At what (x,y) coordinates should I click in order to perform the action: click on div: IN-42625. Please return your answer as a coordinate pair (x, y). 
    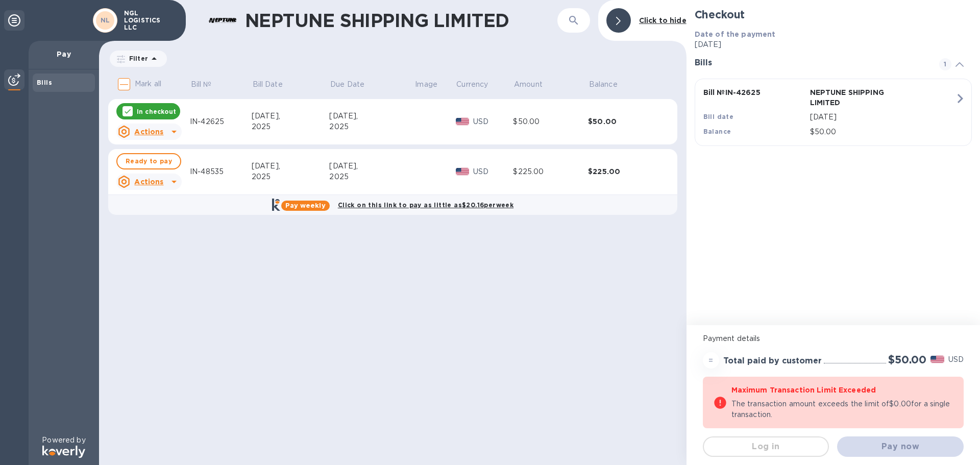
    Looking at the image, I should click on (221, 121).